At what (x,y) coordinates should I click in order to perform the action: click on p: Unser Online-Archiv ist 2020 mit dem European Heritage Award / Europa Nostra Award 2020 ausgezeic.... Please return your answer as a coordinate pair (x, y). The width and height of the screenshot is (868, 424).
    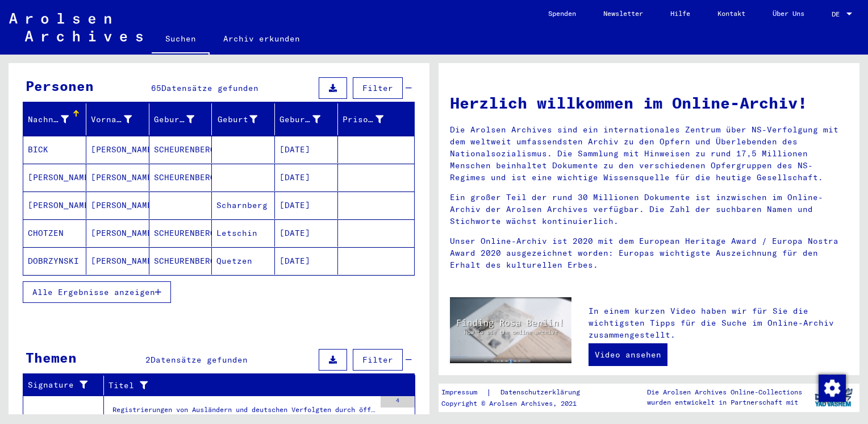
    Looking at the image, I should click on (648, 253).